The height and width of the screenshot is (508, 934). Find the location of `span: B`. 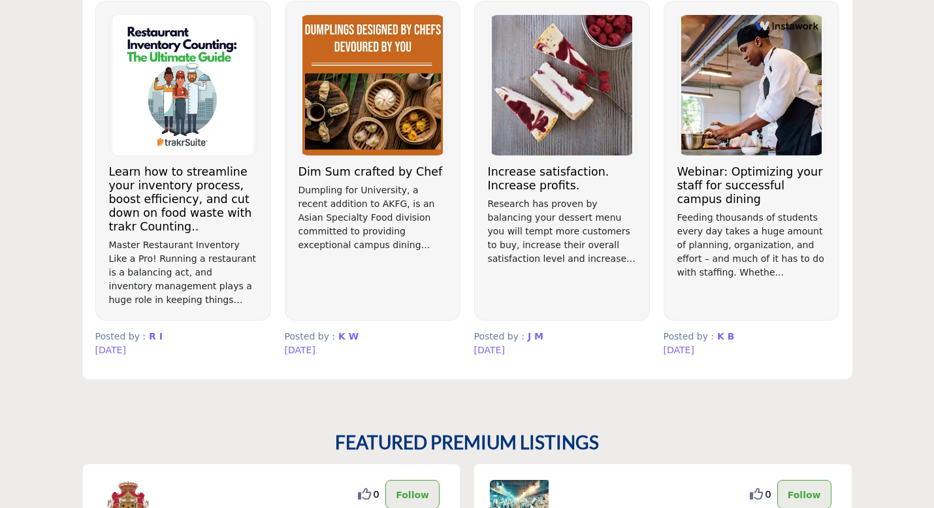

span: B is located at coordinates (731, 336).